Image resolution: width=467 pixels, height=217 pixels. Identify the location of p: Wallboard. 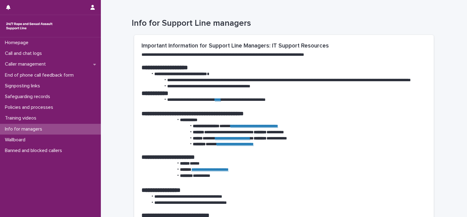
(16, 140).